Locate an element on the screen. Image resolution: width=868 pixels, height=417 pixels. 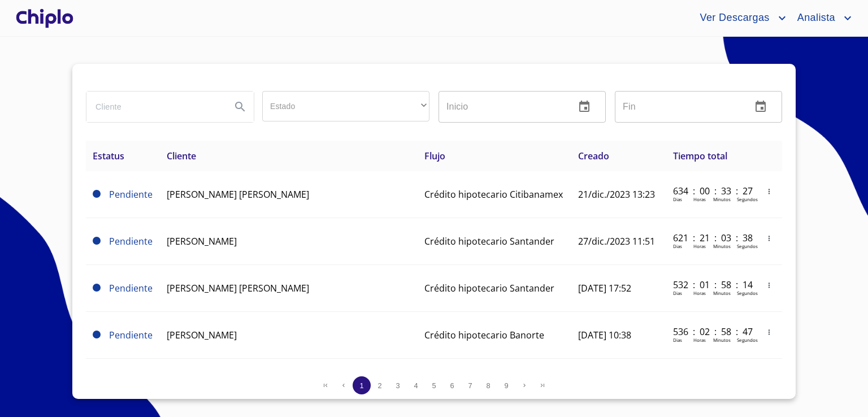
button: 8 is located at coordinates (488, 385).